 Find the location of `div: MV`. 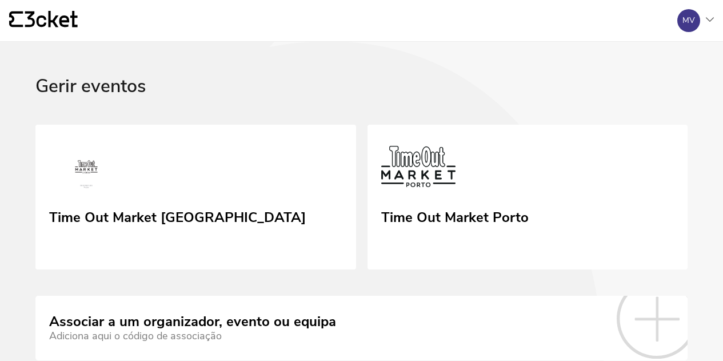

div: MV is located at coordinates (689, 21).